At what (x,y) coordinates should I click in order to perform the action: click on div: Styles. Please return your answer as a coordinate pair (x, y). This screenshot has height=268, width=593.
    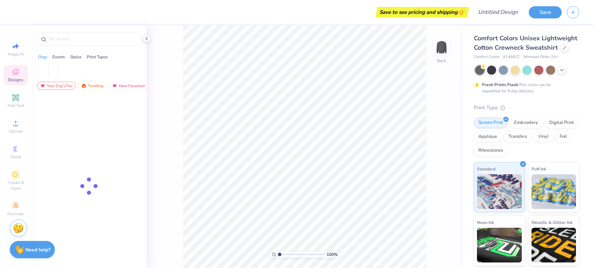
    Looking at the image, I should click on (76, 57).